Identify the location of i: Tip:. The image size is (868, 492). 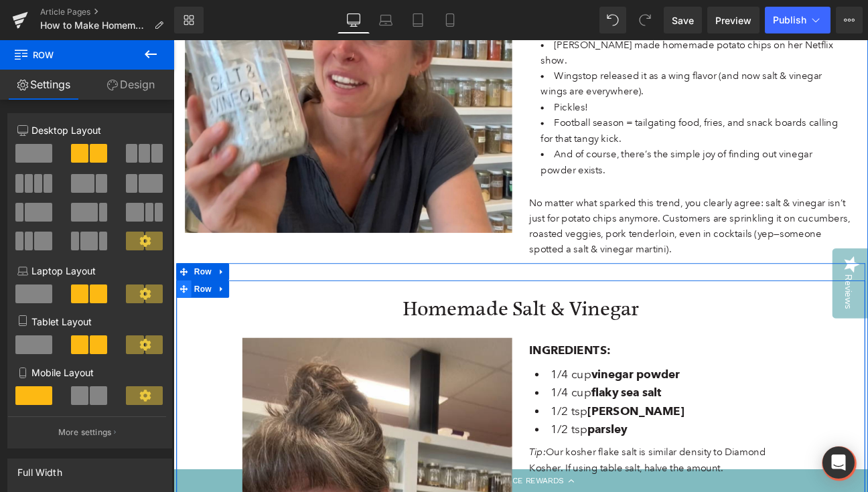
(425, 481).